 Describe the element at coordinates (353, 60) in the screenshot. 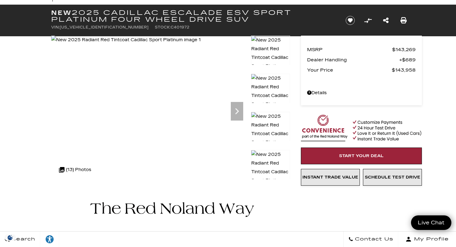

I see `span: Dealer Handling` at that location.